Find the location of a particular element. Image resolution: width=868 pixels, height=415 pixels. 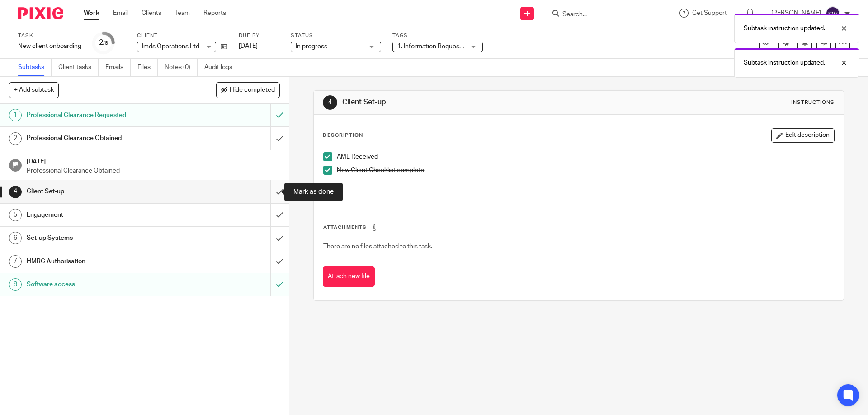

a: Team is located at coordinates (182, 13).